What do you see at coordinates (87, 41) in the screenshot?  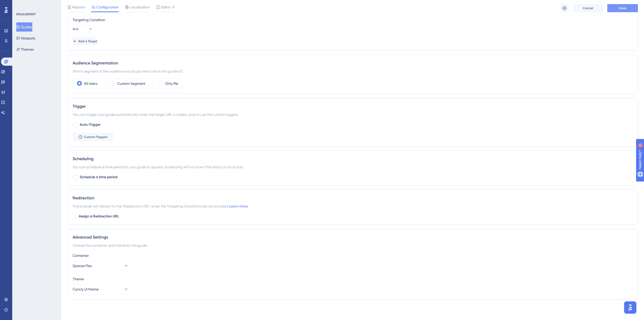 I see `span: Add a Target` at bounding box center [87, 41].